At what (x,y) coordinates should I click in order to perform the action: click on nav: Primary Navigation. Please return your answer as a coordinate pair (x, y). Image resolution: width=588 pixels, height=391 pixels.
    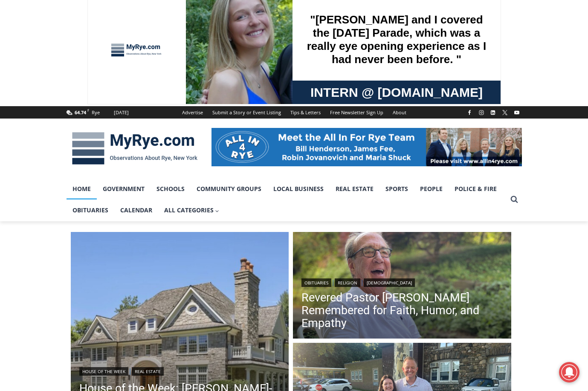
    Looking at the image, I should click on (287, 199).